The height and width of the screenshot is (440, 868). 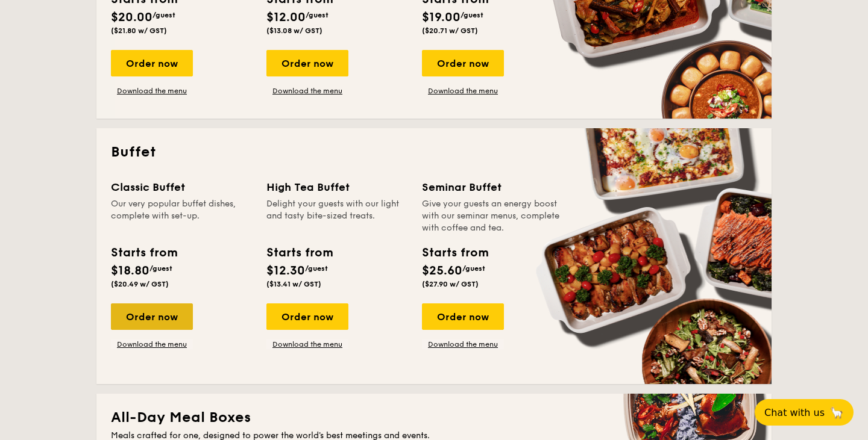 What do you see at coordinates (181, 216) in the screenshot?
I see `div: Our very popular buffet dishes, complete with set-up.` at bounding box center [181, 216].